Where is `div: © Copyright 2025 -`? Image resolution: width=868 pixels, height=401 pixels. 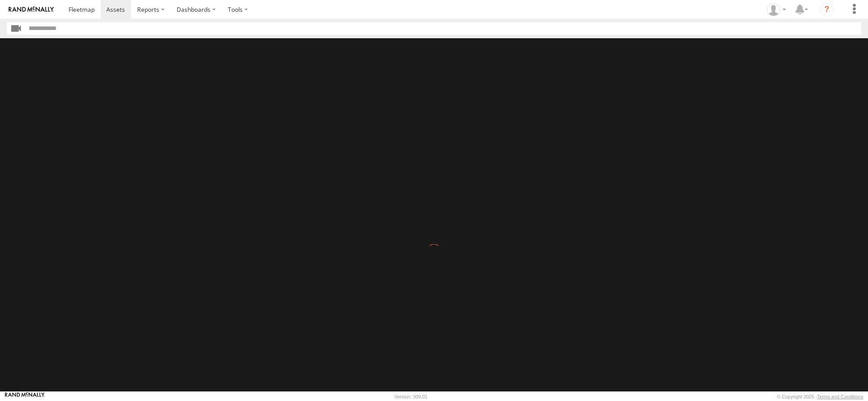
div: © Copyright 2025 - is located at coordinates (820, 396).